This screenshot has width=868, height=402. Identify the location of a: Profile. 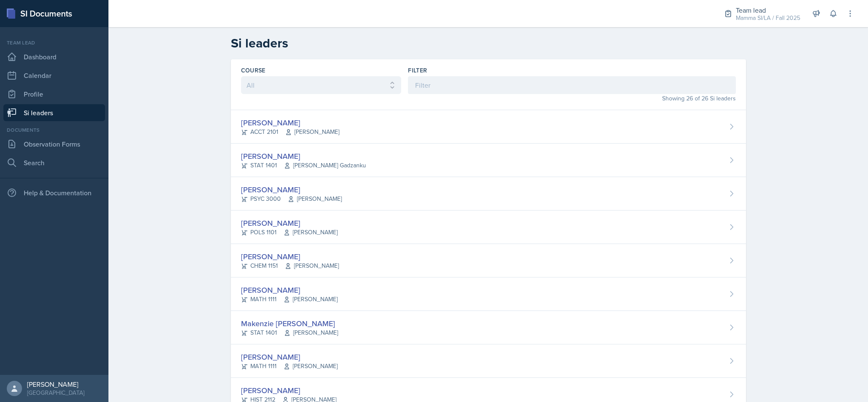
(54, 94).